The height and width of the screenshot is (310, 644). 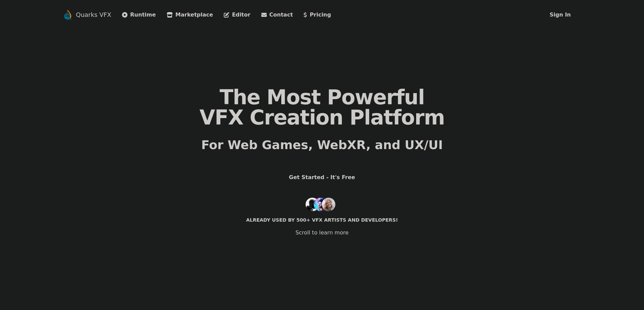 What do you see at coordinates (329, 205) in the screenshot?
I see `img: customer 3` at bounding box center [329, 205].